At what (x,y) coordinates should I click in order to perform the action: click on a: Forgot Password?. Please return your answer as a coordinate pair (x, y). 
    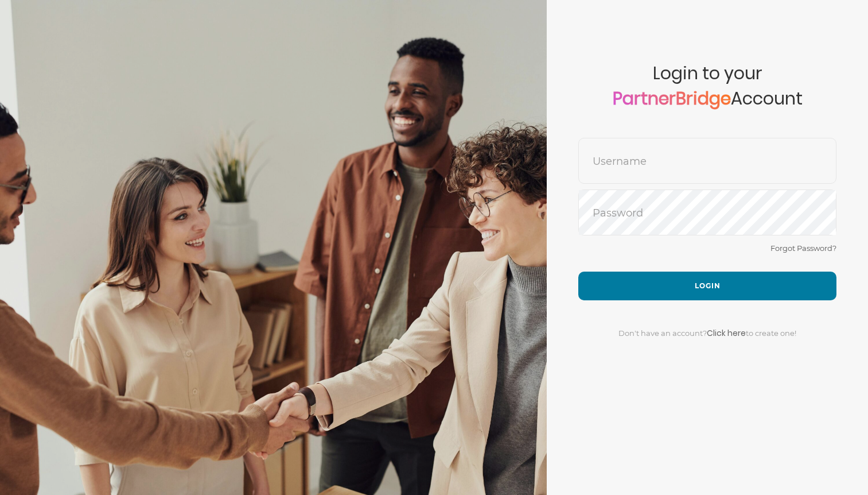
    Looking at the image, I should click on (803, 248).